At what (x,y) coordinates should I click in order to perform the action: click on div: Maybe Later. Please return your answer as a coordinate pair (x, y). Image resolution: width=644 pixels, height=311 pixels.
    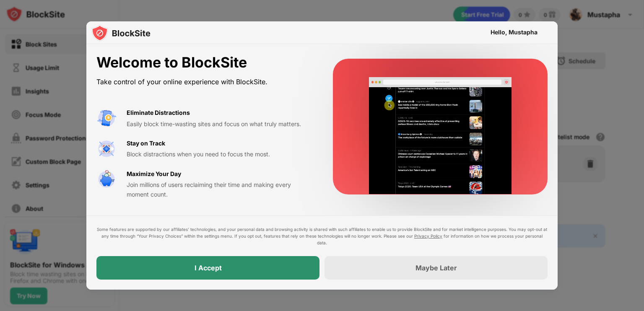
    Looking at the image, I should click on (436, 268).